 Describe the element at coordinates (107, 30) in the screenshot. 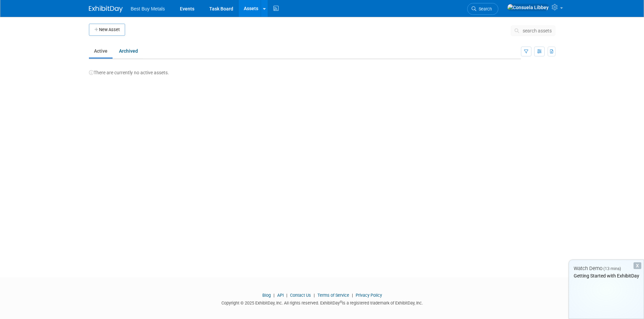

I see `button: New Asset` at that location.